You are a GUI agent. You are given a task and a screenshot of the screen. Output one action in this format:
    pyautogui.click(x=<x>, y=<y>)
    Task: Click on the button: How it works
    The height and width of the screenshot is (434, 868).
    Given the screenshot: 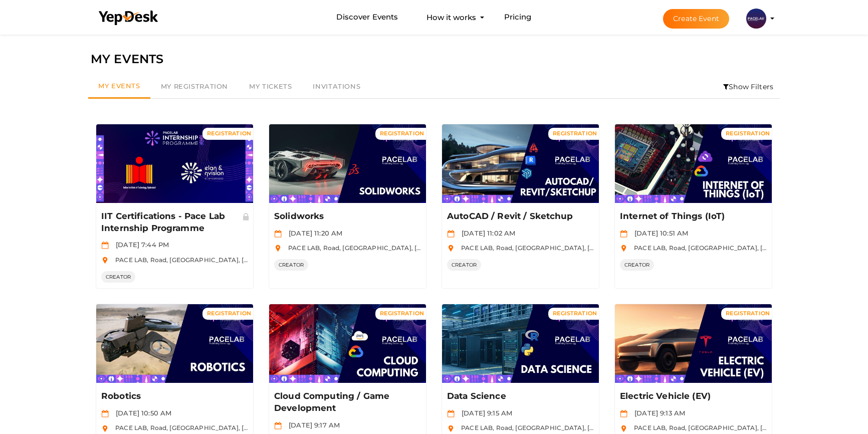 What is the action you would take?
    pyautogui.click(x=451, y=17)
    